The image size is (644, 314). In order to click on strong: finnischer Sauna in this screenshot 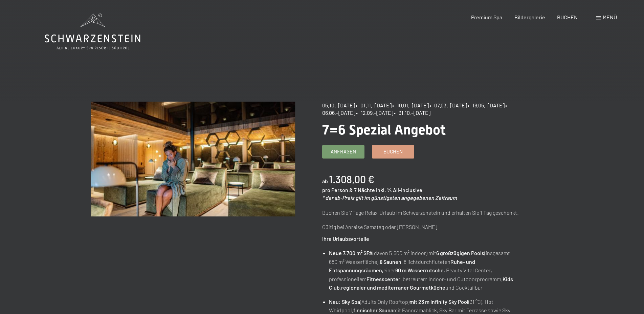, I will do `click(374, 309)`.